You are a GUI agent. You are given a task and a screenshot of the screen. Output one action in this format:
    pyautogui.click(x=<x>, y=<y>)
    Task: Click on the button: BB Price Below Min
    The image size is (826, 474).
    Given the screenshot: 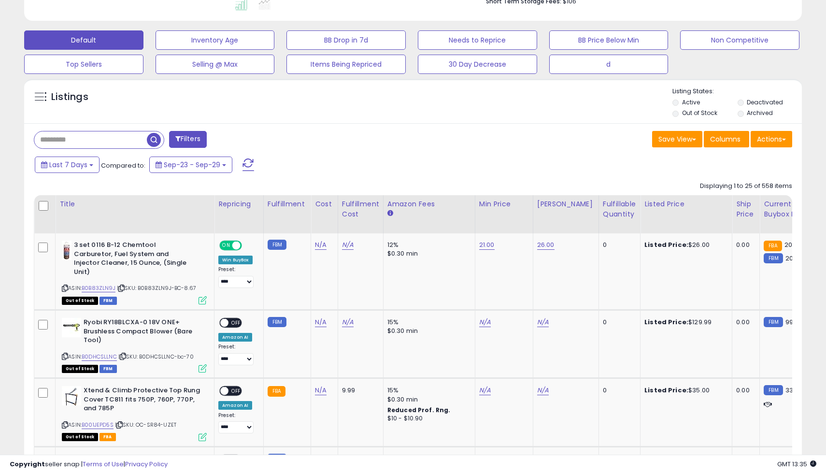 What is the action you would take?
    pyautogui.click(x=609, y=40)
    